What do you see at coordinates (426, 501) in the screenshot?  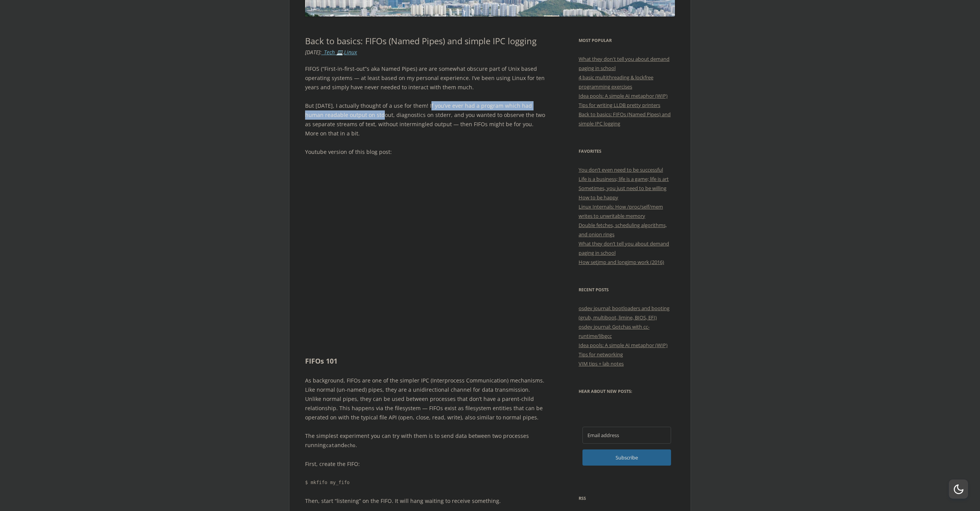 I see `p: Then, start “listening” on the FIFO. It will hang waiting to receive something.` at bounding box center [426, 501].